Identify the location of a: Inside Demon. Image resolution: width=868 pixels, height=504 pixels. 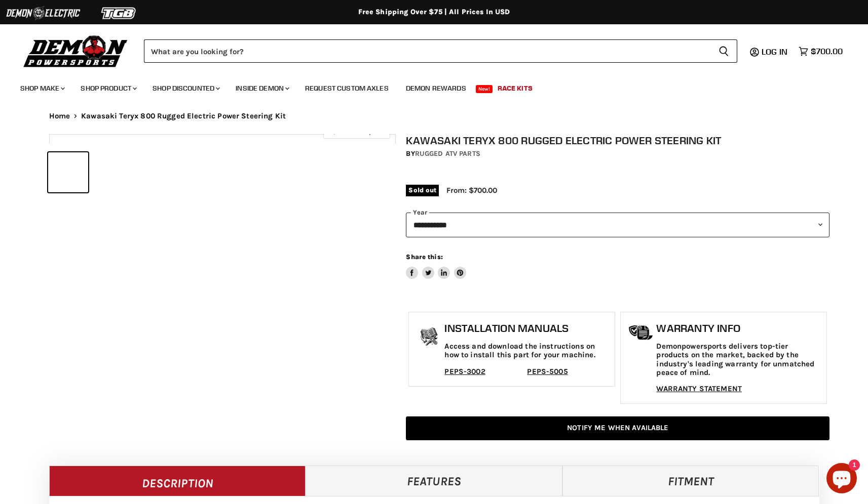
(262, 88).